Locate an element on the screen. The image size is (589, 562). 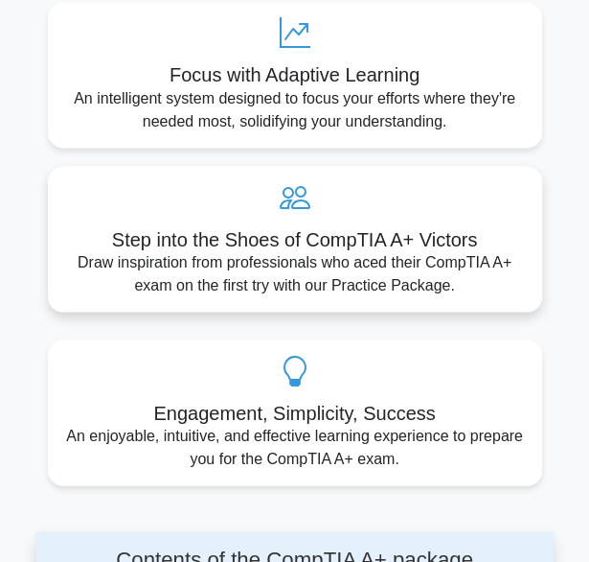
h5: Step into the Shoes of CompTIA A+ Victors is located at coordinates (295, 239).